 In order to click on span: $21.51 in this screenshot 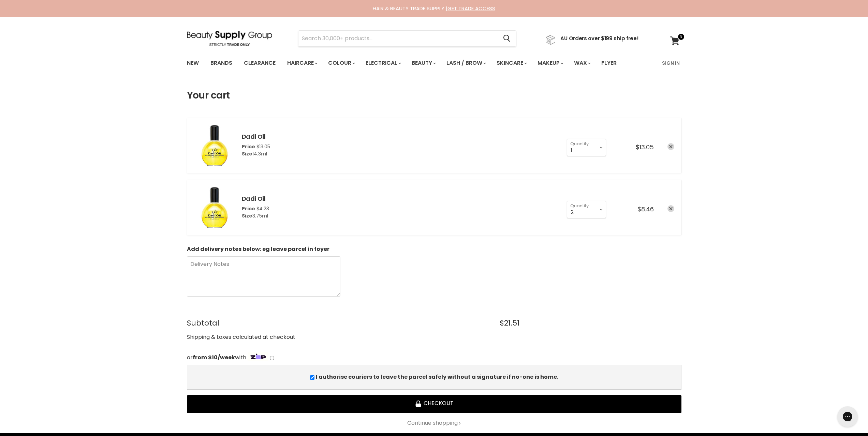, I will do `click(510, 323)`.